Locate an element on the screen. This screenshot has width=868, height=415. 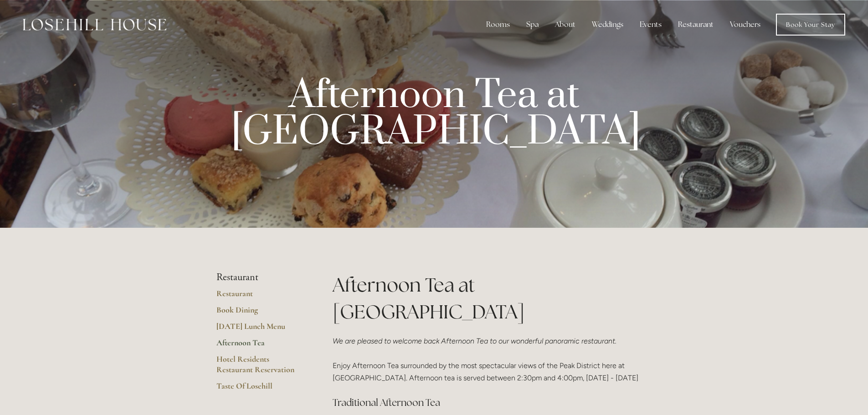
a: Vouchers is located at coordinates (745, 25).